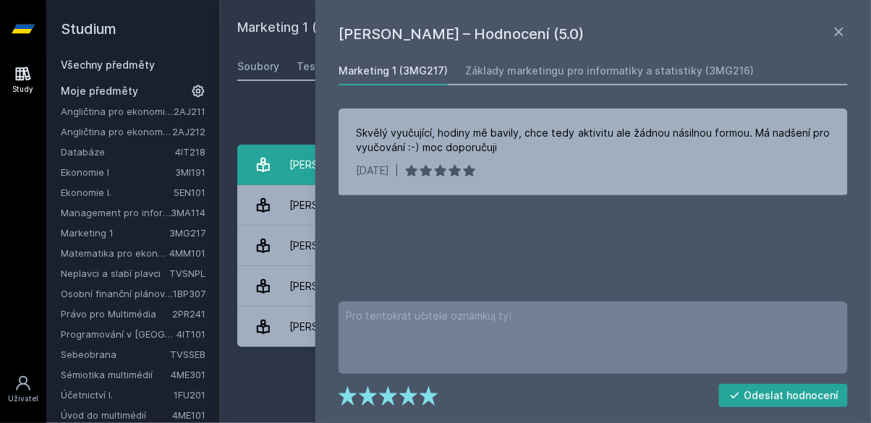  What do you see at coordinates (191, 334) in the screenshot?
I see `a: 4IT101` at bounding box center [191, 334].